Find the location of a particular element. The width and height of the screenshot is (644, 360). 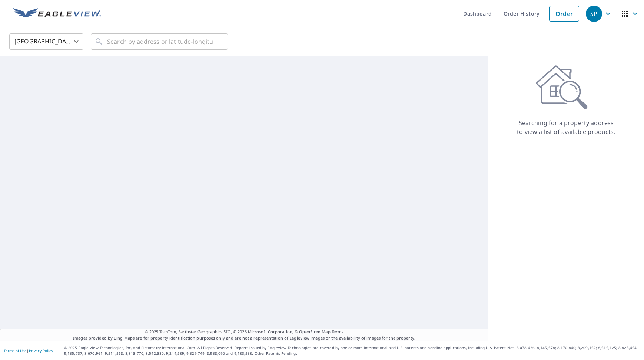

p: Searching for a property address to view a list of available products. is located at coordinates (566, 127).